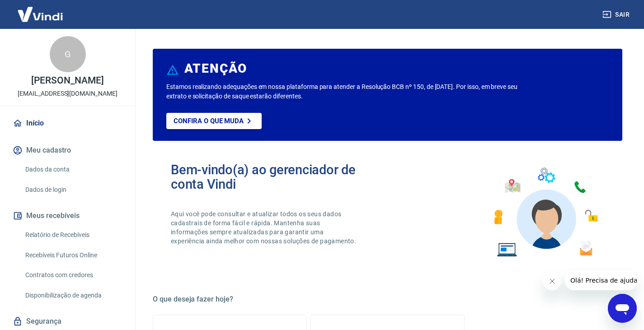 The width and height of the screenshot is (644, 330). Describe the element at coordinates (40, 10) in the screenshot. I see `span: Olá! Precisa de ajuda?` at that location.